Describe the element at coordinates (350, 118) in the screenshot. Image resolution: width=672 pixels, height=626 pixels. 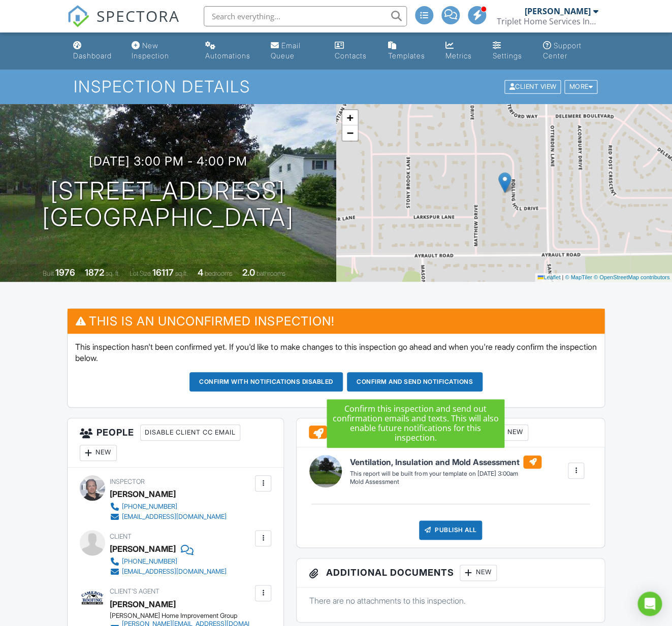
I see `a: Zoom in` at that location.